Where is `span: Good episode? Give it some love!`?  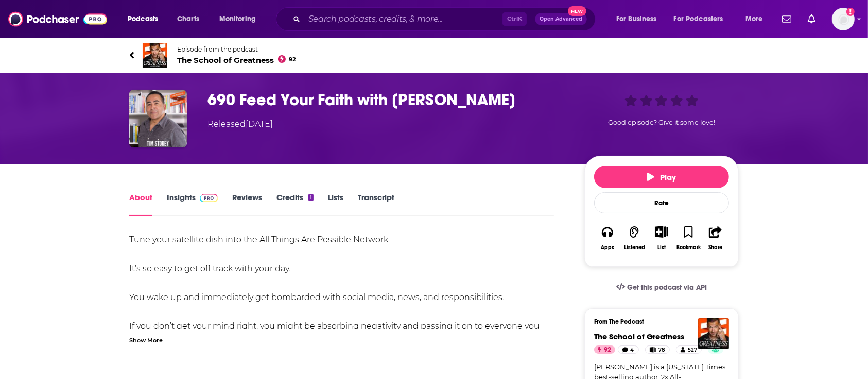
span: Good episode? Give it some love! is located at coordinates (661, 122).